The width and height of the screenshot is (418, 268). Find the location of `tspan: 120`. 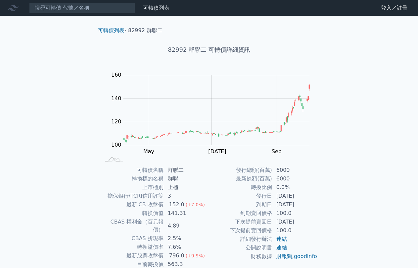

tspan: 120 is located at coordinates (116, 121).